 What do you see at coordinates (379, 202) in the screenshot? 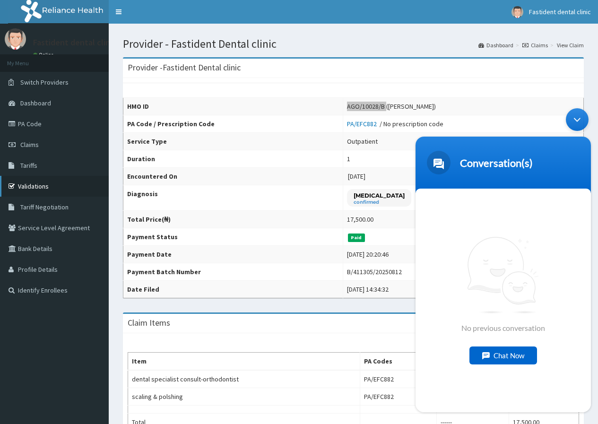
I see `small: confirmed` at bounding box center [379, 202].